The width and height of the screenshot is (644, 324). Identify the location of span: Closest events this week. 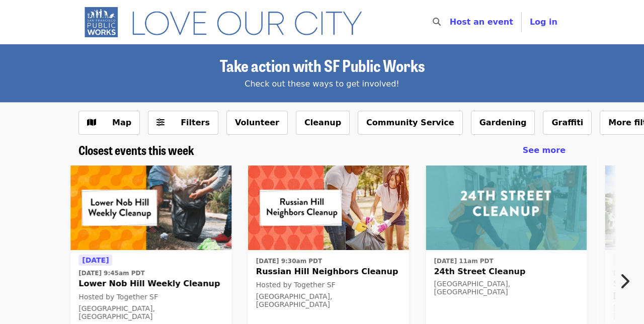
(136, 149).